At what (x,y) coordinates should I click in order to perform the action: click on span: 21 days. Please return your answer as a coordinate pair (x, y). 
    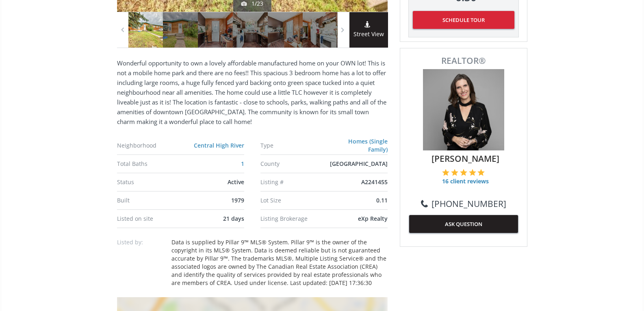
    Looking at the image, I should click on (234, 218).